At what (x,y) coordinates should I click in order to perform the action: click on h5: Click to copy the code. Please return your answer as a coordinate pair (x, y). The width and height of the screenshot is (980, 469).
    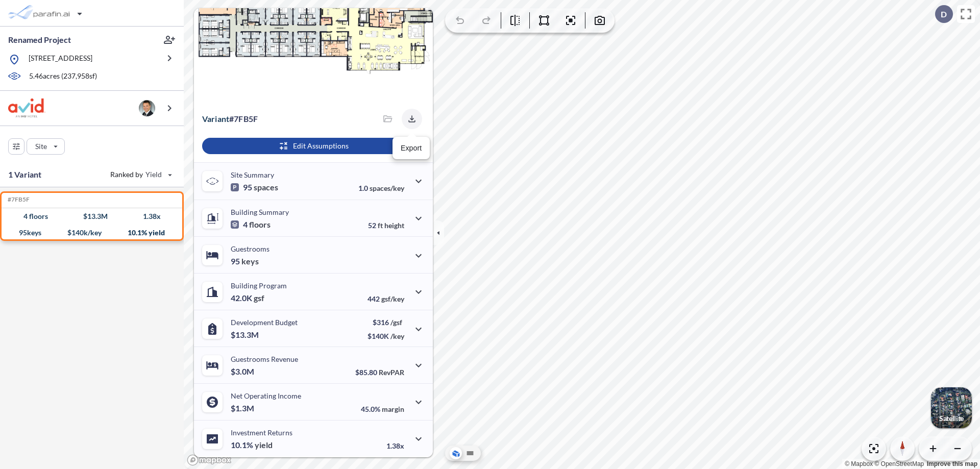
    Looking at the image, I should click on (17, 199).